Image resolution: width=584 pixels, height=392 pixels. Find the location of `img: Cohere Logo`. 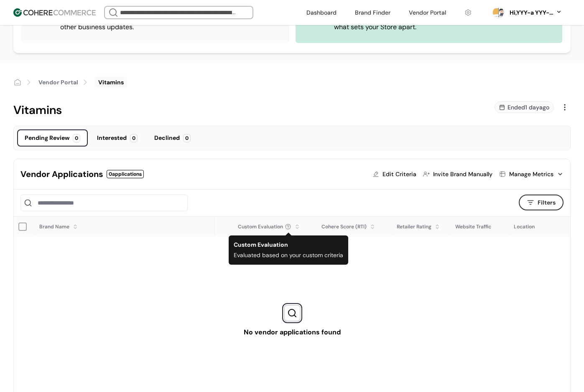

img: Cohere Logo is located at coordinates (54, 12).